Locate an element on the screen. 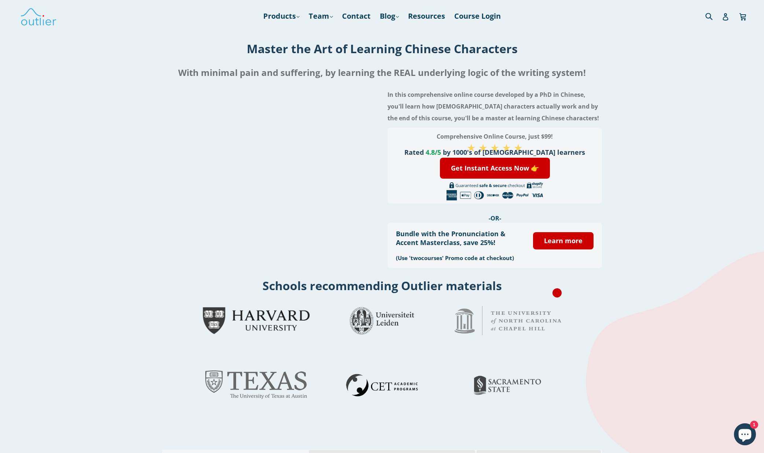  span: -OR- is located at coordinates (495, 218).